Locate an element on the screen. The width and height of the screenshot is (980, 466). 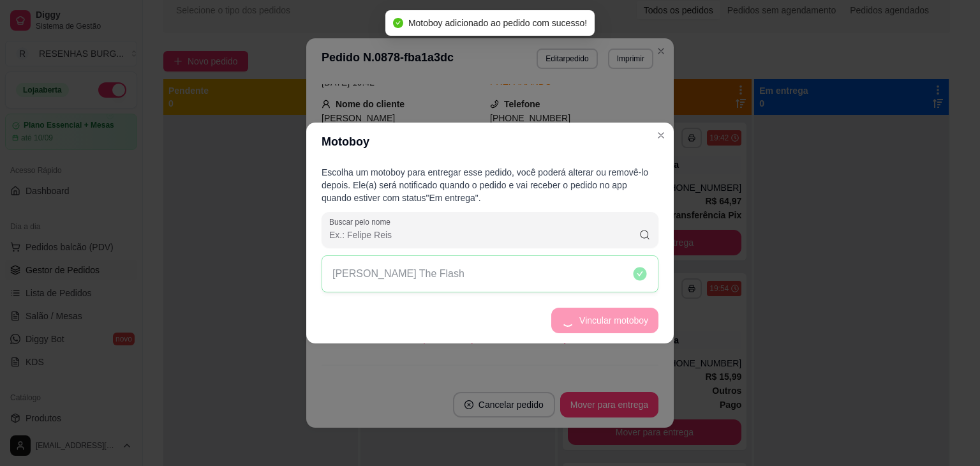
span: Motoboy adicionado ao pedido com sucesso! is located at coordinates (498, 23).